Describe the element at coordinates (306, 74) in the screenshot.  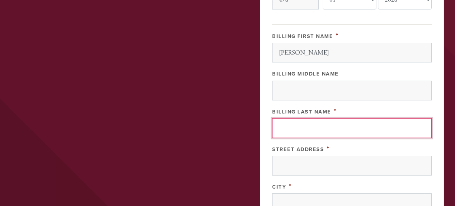
I see `label: Billing Middle Name` at that location.